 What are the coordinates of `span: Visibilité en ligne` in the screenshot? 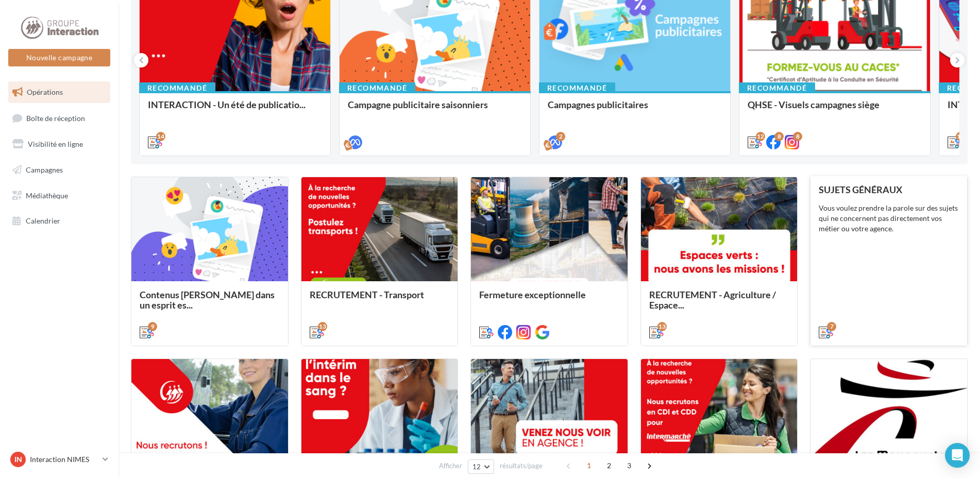 It's located at (55, 144).